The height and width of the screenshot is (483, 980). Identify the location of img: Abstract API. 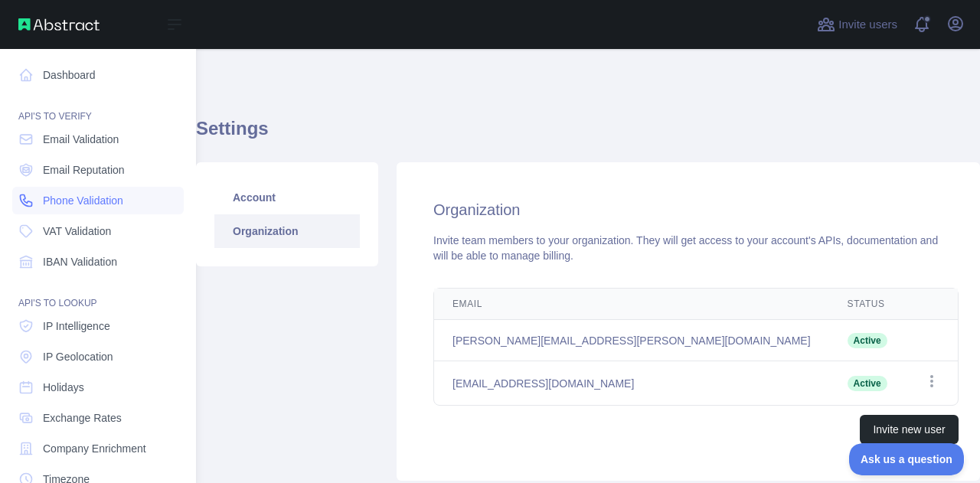
(59, 24).